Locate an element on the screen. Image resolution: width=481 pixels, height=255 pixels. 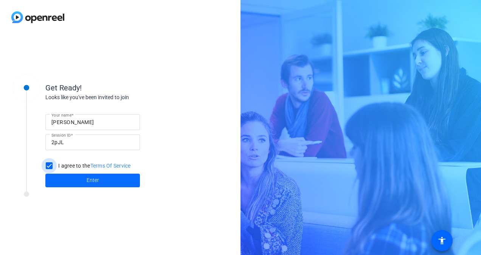
mat-label: Session ID is located at coordinates (61, 135).